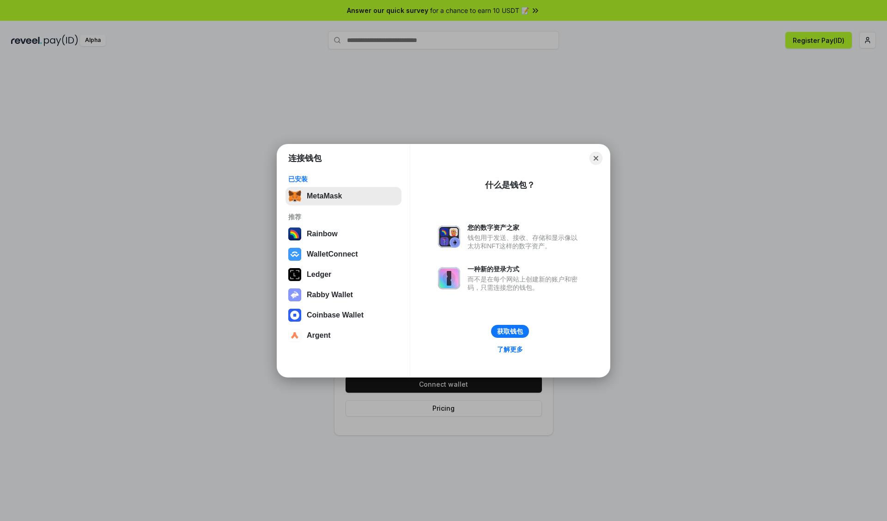 This screenshot has width=887, height=521. Describe the element at coordinates (343, 179) in the screenshot. I see `div: 已安装` at that location.